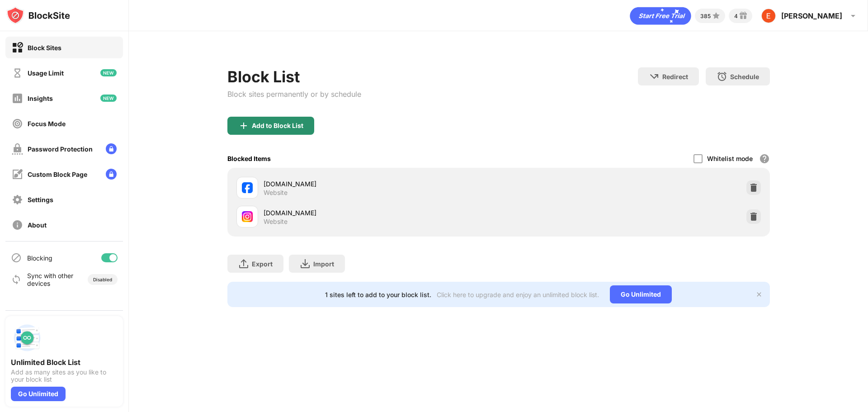 Image resolution: width=868 pixels, height=412 pixels. I want to click on div: Schedule, so click(744, 77).